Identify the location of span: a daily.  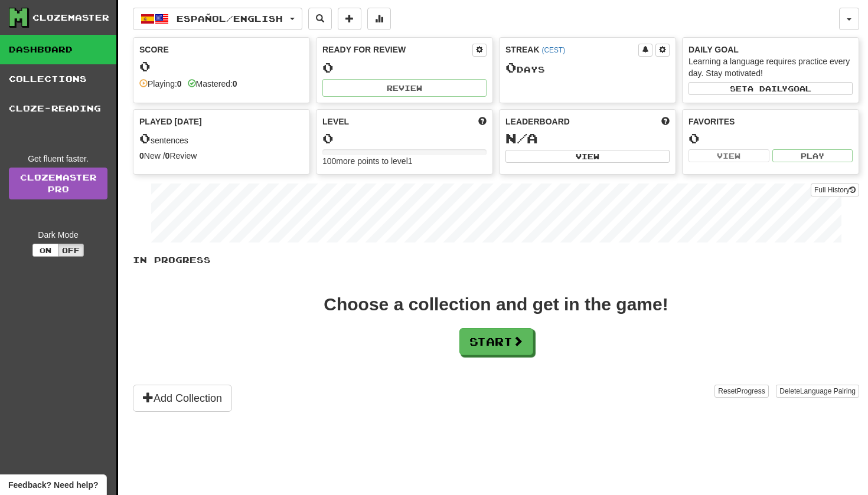
(768, 89).